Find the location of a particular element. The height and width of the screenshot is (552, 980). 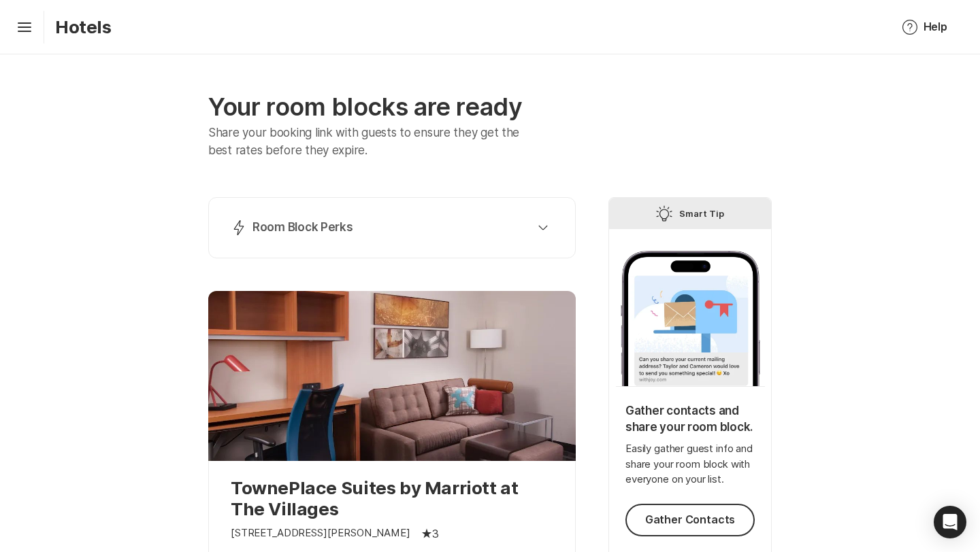

p: Share your booking link with guests to ensure they get the best rates before they expire. is located at coordinates (373, 142).